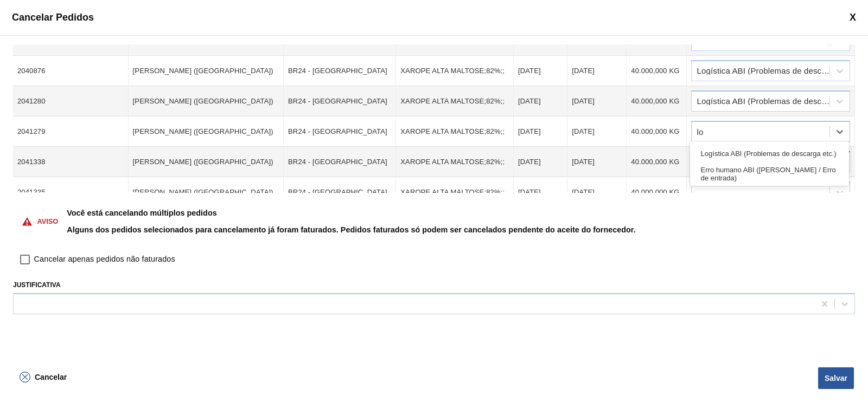 This screenshot has width=868, height=402. I want to click on td: 2041335, so click(71, 192).